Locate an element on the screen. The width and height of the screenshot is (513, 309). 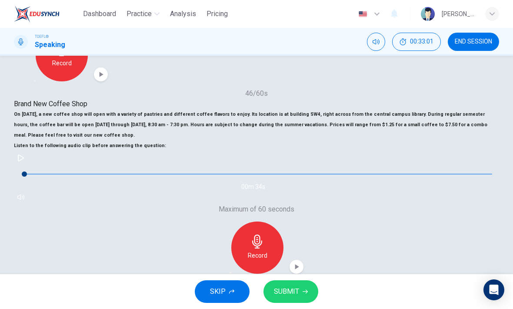
button: Practice is located at coordinates (143, 14).